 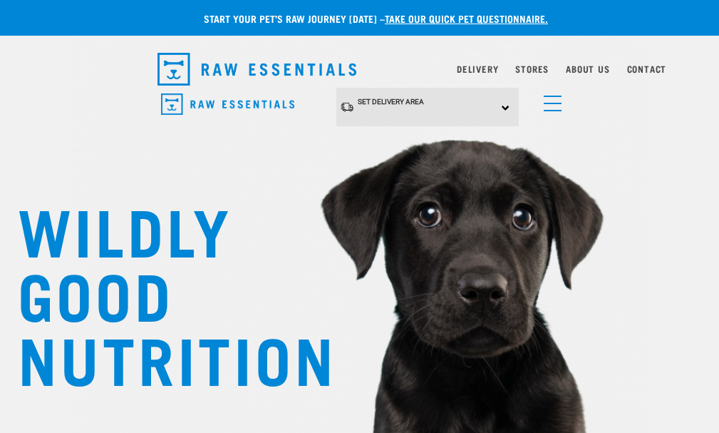 I want to click on a: Delivery, so click(x=478, y=68).